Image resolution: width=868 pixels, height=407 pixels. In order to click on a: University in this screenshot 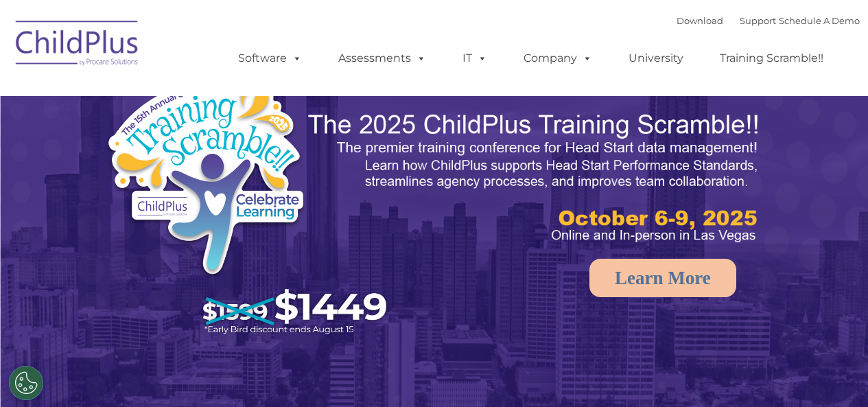, I will do `click(656, 59)`.